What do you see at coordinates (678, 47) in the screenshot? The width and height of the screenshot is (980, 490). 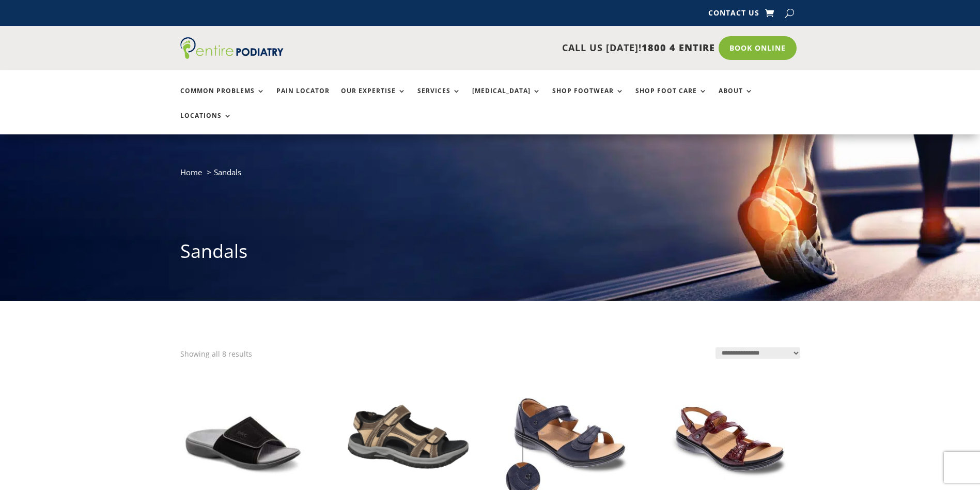 I see `span: 1800 4 ENTIRE` at bounding box center [678, 47].